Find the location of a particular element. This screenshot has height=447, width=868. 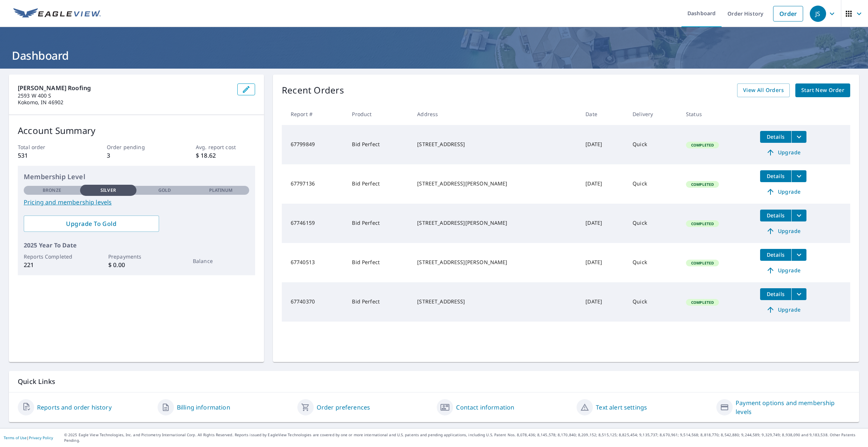

h1: Dashboard is located at coordinates (434, 55).